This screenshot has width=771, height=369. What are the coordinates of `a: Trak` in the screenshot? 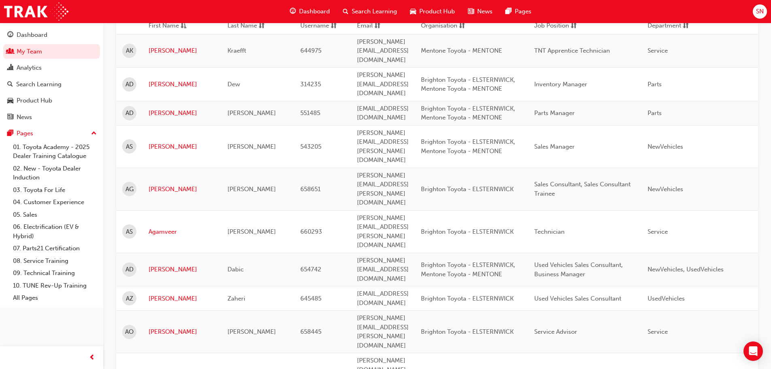 It's located at (36, 11).